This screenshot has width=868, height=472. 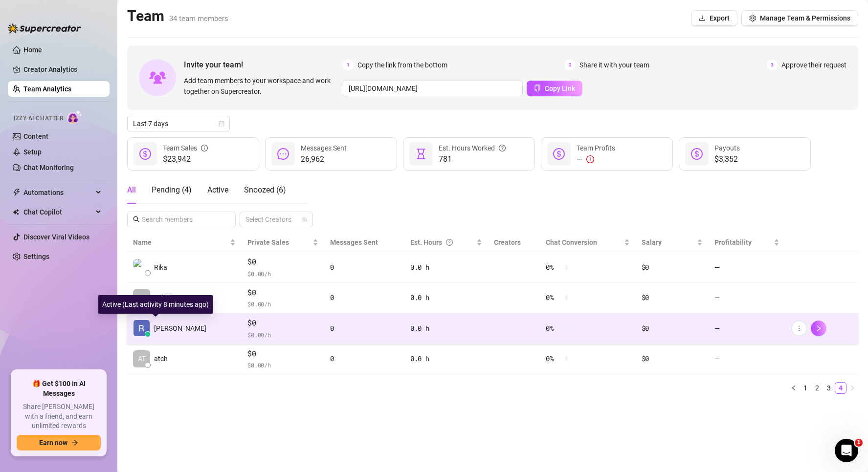 What do you see at coordinates (32, 152) in the screenshot?
I see `a: Setup` at bounding box center [32, 152].